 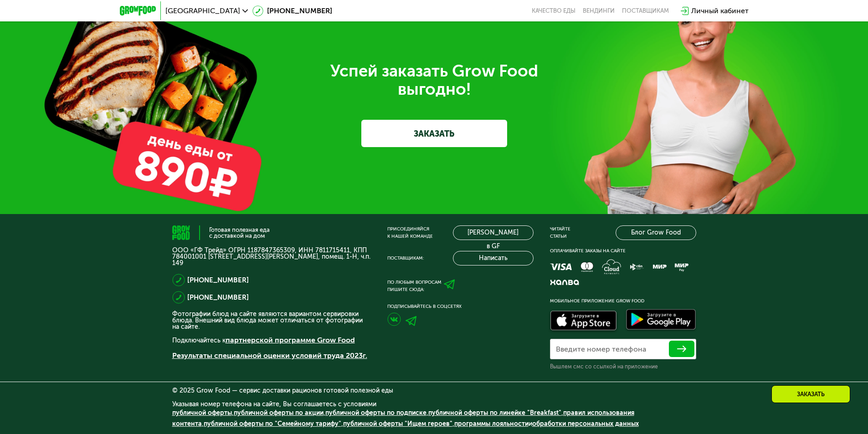 What do you see at coordinates (271, 340) in the screenshot?
I see `p: Подключайтесь к` at bounding box center [271, 340].